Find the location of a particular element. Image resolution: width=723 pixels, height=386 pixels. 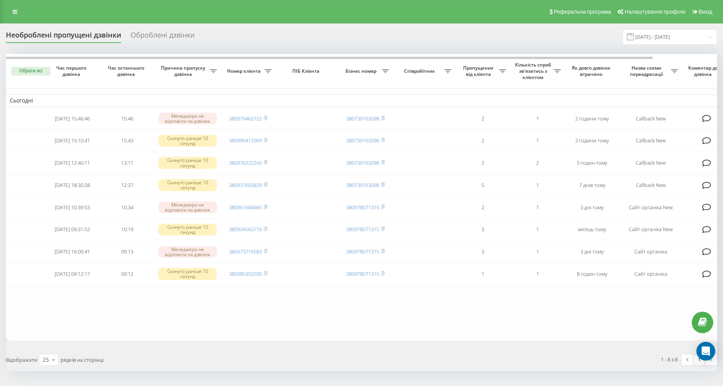

td: 09:12 is located at coordinates (127, 273).